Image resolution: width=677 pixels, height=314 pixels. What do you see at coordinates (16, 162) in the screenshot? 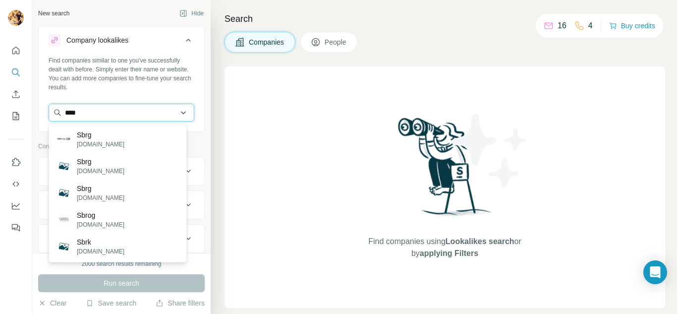
I see `button: Use Surfe on LinkedIn` at bounding box center [16, 162].